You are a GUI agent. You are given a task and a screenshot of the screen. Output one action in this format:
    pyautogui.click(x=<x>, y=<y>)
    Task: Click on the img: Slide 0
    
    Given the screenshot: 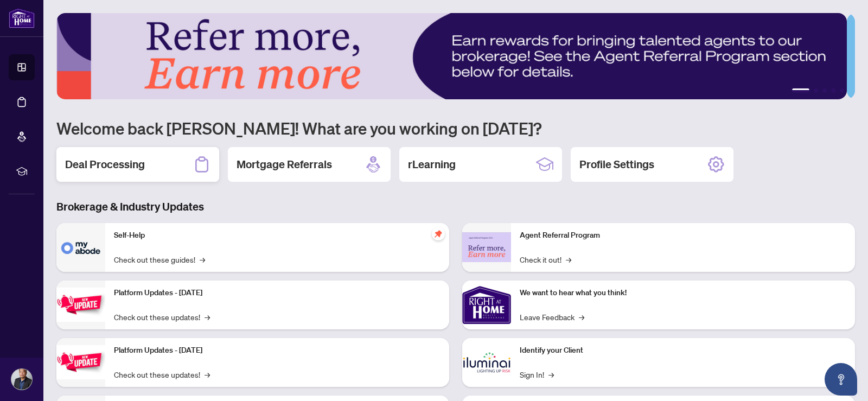 What is the action you would take?
    pyautogui.click(x=451, y=56)
    